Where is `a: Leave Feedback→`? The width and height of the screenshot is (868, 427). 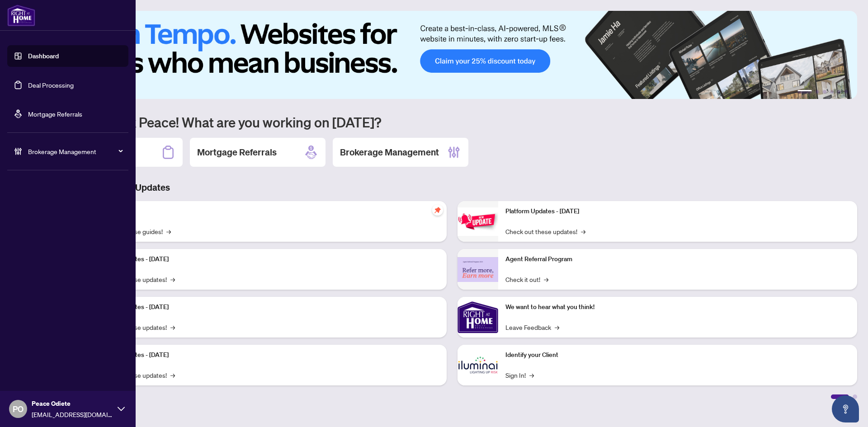 a: Leave Feedback→ is located at coordinates (532, 327).